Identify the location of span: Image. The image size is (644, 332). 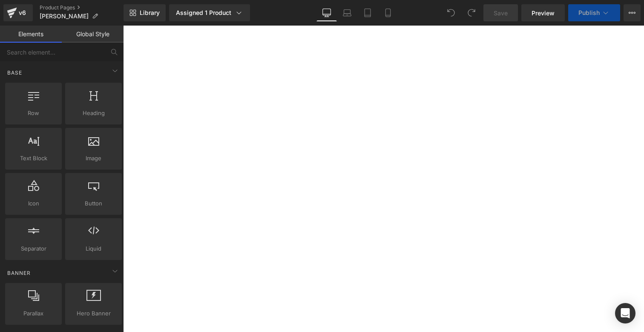
(93, 158).